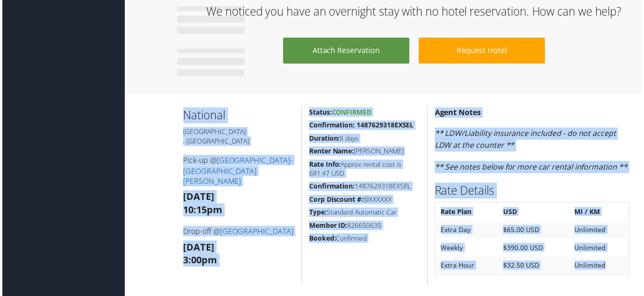  What do you see at coordinates (534, 267) in the screenshot?
I see `td: $32.50 USD` at bounding box center [534, 267].